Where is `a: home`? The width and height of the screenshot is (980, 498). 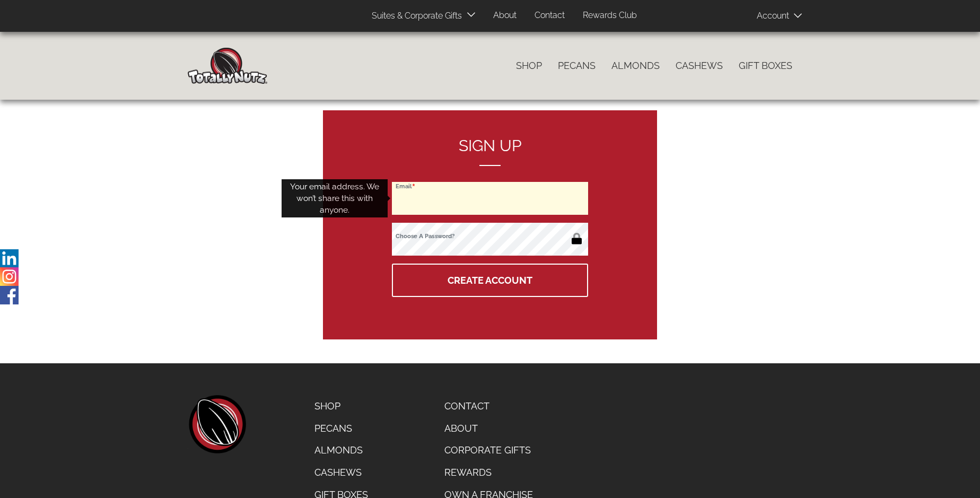 a: home is located at coordinates (217, 424).